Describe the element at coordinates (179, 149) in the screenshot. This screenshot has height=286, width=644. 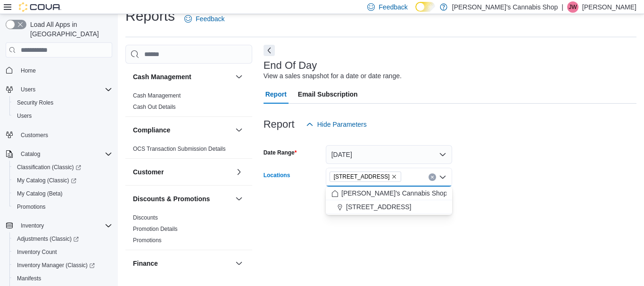
I see `span: OCS Transaction Submission Details` at that location.